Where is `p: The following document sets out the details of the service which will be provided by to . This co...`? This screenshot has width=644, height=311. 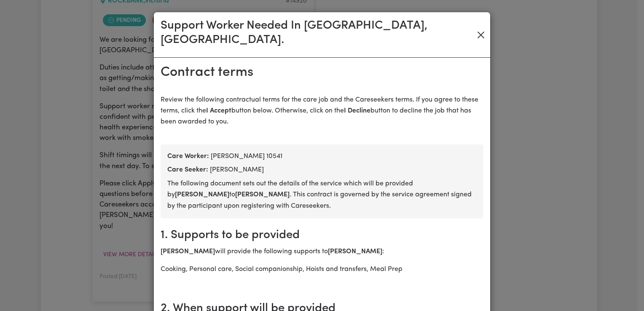 p: The following document sets out the details of the service which will be provided by to . This co... is located at coordinates (322, 194).